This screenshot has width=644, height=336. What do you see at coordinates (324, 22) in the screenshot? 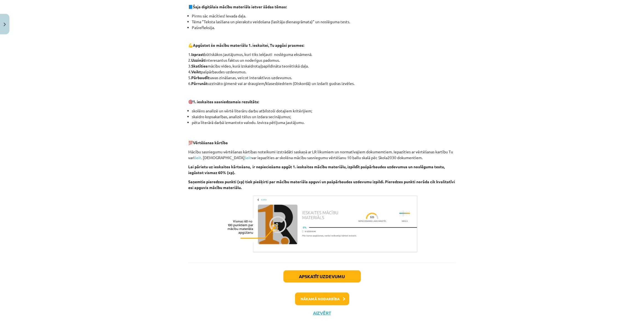
I see `li: Tēma "Teksta lasīšana un pierakstu veidošana (lasītāja dienasgrāmata)" un noslēguma tests.` at bounding box center [324, 22].